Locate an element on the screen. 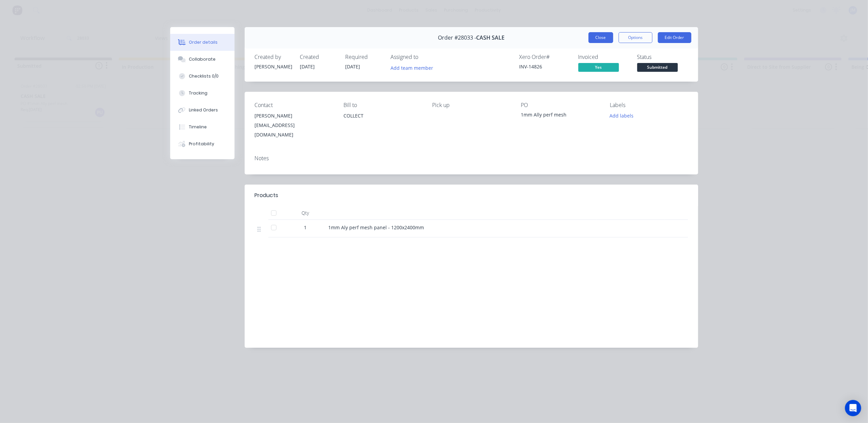 The image size is (868, 423). div: Order details is located at coordinates (203, 42).